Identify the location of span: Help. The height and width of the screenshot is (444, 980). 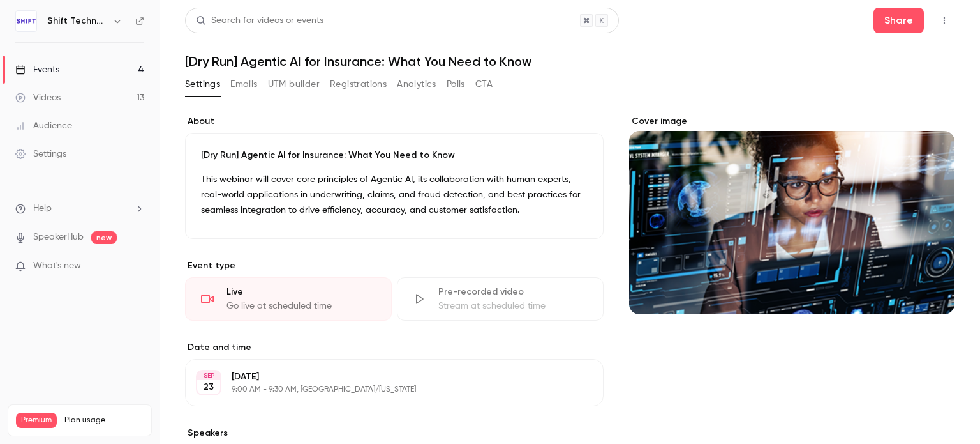
(42, 208).